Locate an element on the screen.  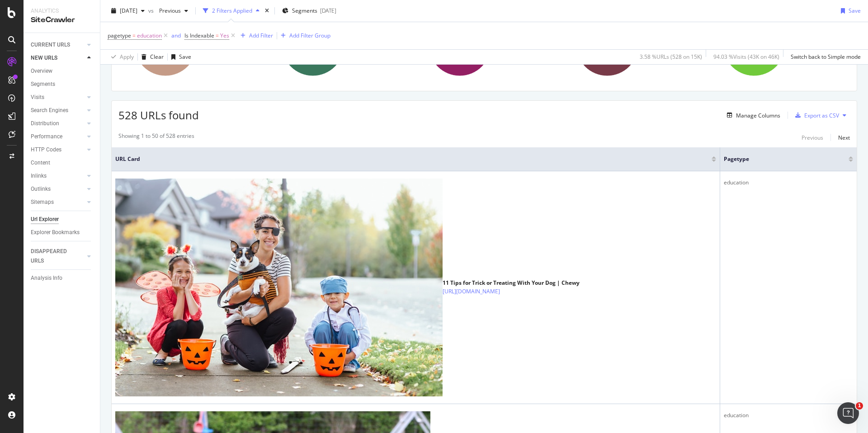
div: 2 Filters Applied is located at coordinates (232, 10).